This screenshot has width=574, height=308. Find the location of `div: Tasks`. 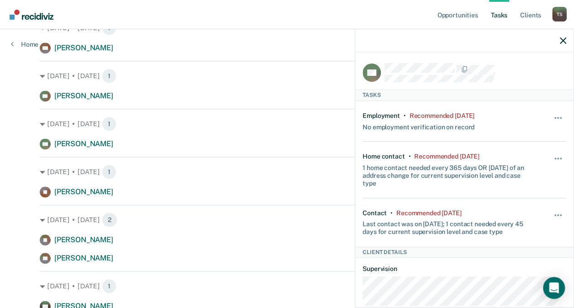

div: Tasks is located at coordinates (464, 95).